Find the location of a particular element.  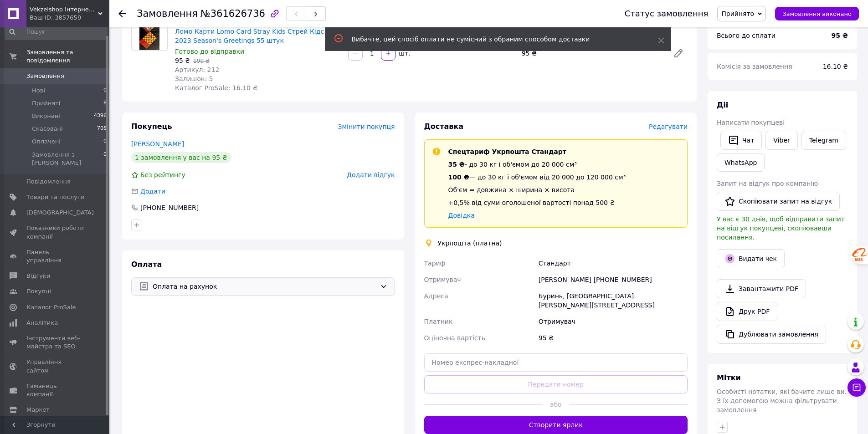

span: 8 is located at coordinates (105, 103).